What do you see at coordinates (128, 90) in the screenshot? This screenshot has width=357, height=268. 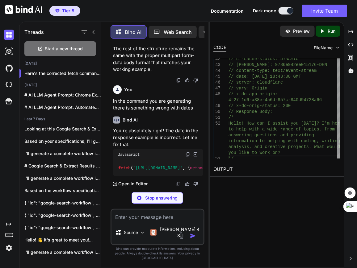 I see `h6: You` at bounding box center [128, 90].